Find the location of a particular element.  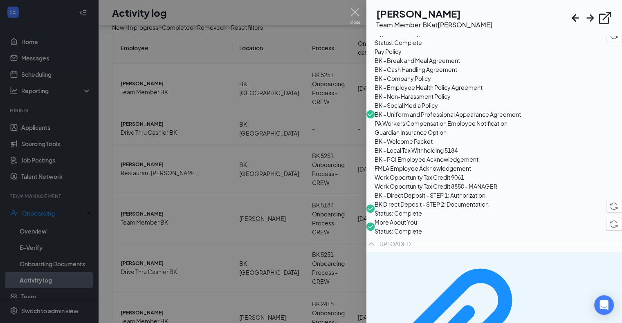

button: ArrowRight is located at coordinates (590, 18).